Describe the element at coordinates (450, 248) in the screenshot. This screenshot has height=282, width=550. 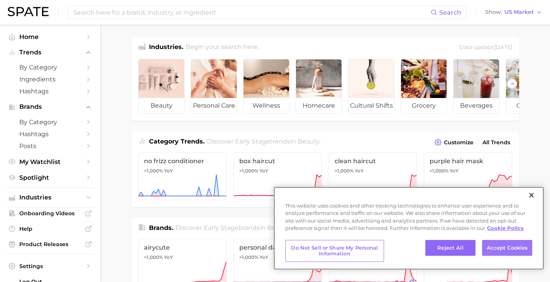
I see `button: Reject All` at that location.